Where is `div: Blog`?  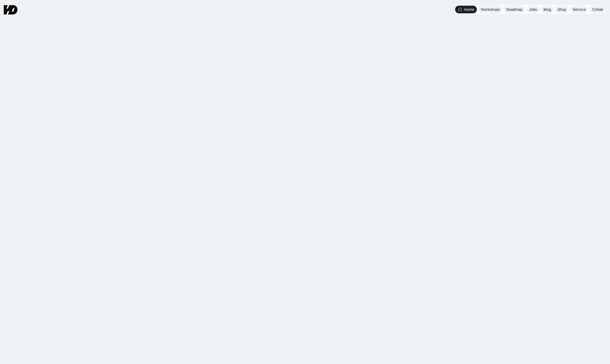
div: Blog is located at coordinates (547, 10).